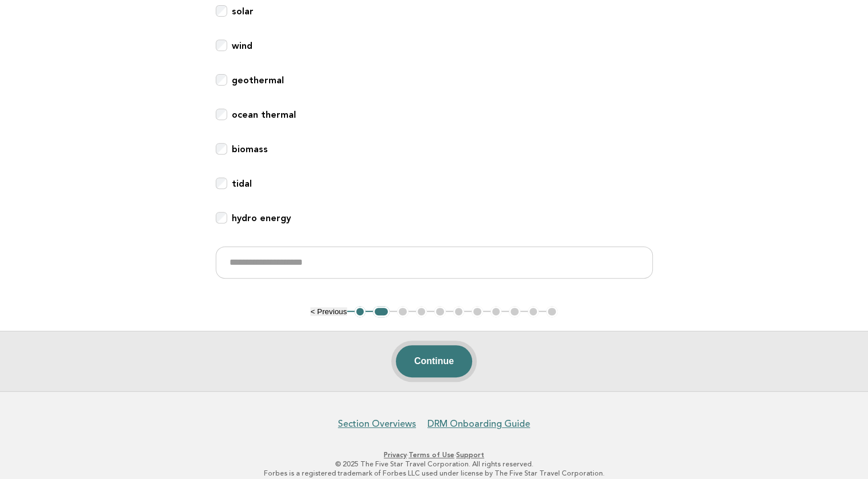 The image size is (868, 479). What do you see at coordinates (381, 312) in the screenshot?
I see `button: 2` at bounding box center [381, 312].